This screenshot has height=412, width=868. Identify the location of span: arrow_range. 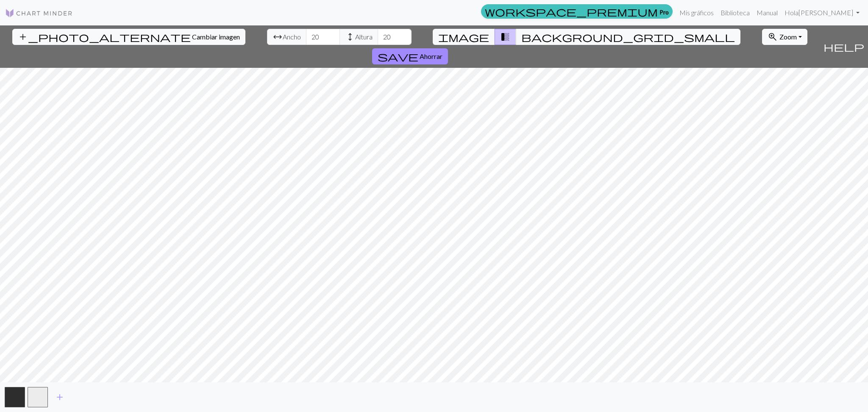
(278, 37).